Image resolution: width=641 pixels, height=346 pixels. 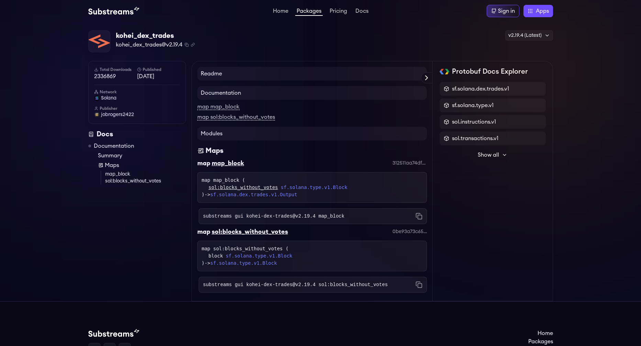 I want to click on a: jobrogers2422, so click(x=137, y=114).